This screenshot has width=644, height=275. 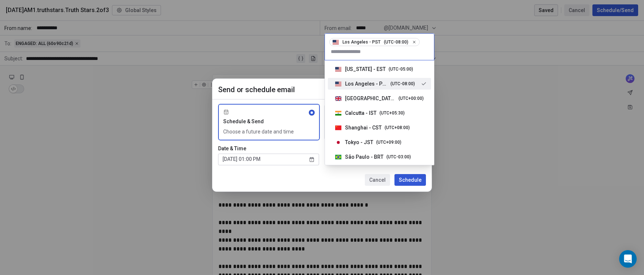 What do you see at coordinates (411, 99) in the screenshot?
I see `span: ( UTC+00:00 )` at bounding box center [411, 99].